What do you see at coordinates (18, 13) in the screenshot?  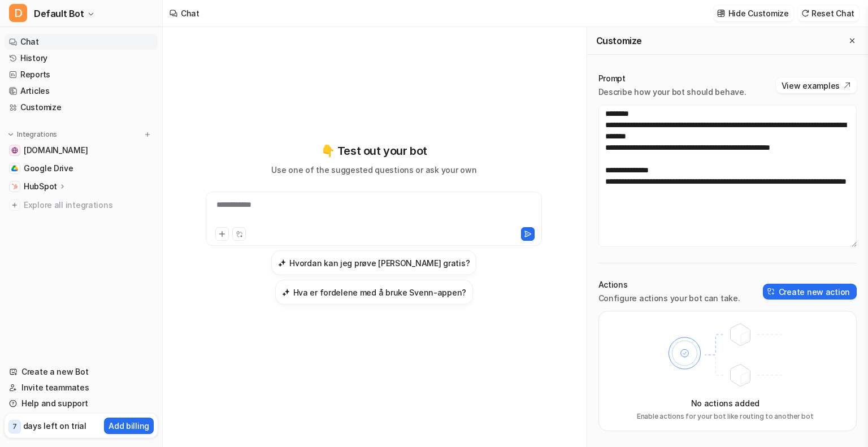 I see `span: D` at bounding box center [18, 13].